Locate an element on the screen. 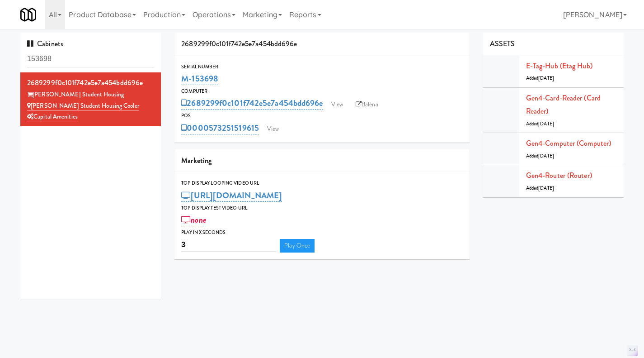 The width and height of the screenshot is (644, 358). div: POS is located at coordinates (322, 116).